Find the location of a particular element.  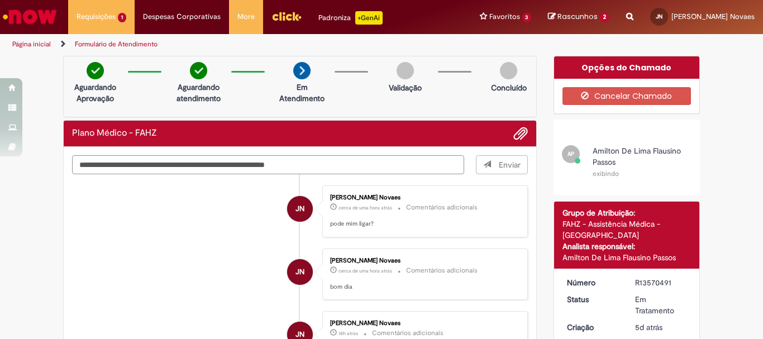

div: 26/09/2025 12:51:13 is located at coordinates (661, 327).